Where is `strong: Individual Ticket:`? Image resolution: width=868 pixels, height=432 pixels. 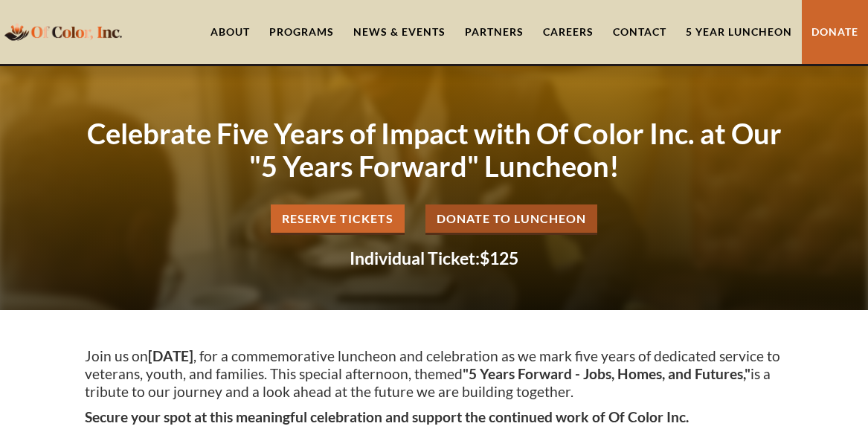
strong: Individual Ticket: is located at coordinates (414, 258).